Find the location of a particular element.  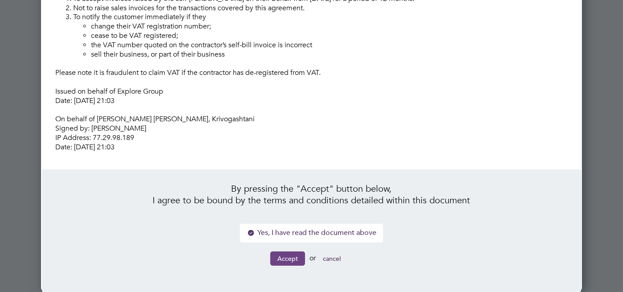

button: cancel is located at coordinates (332, 258).